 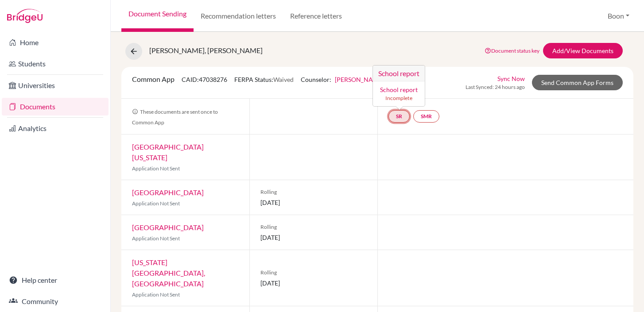 What do you see at coordinates (55, 64) in the screenshot?
I see `a: Students` at bounding box center [55, 64].